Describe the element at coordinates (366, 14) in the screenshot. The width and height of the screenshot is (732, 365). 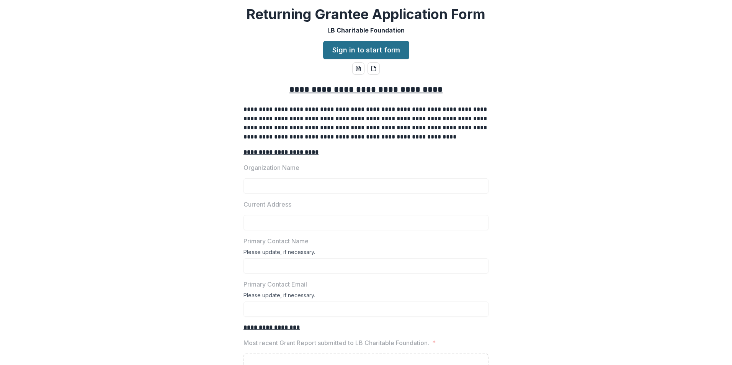
I see `h2: Returning Grantee Application Form` at that location.